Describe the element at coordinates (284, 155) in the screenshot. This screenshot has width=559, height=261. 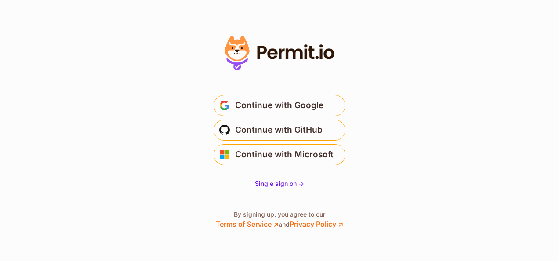
I see `span: Continue with Microsoft` at that location.